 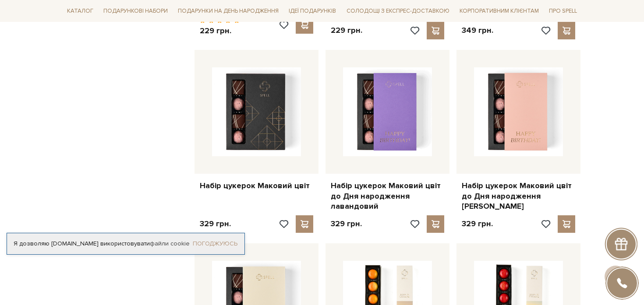 What do you see at coordinates (397, 11) in the screenshot?
I see `a: Солодощі з експрес-доставкою` at bounding box center [397, 11].